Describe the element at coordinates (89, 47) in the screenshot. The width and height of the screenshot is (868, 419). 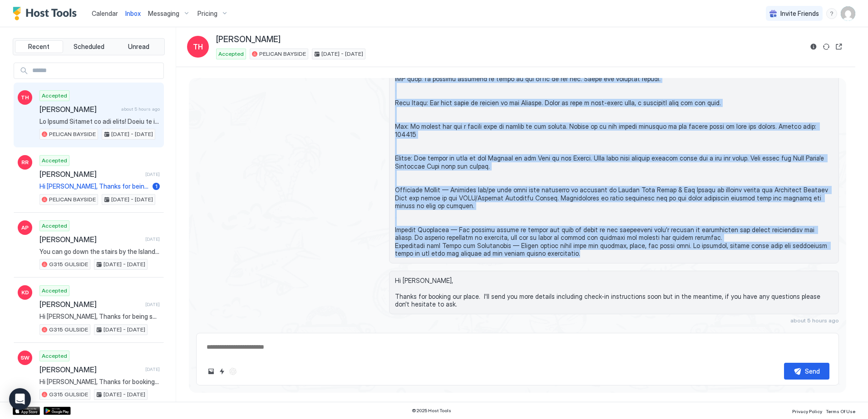
I see `button: Scheduled` at that location.